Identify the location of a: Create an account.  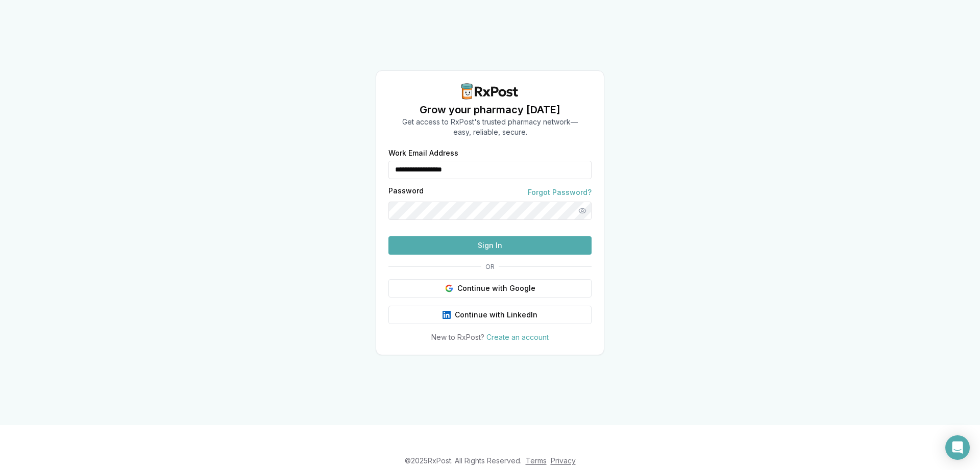
(518, 337).